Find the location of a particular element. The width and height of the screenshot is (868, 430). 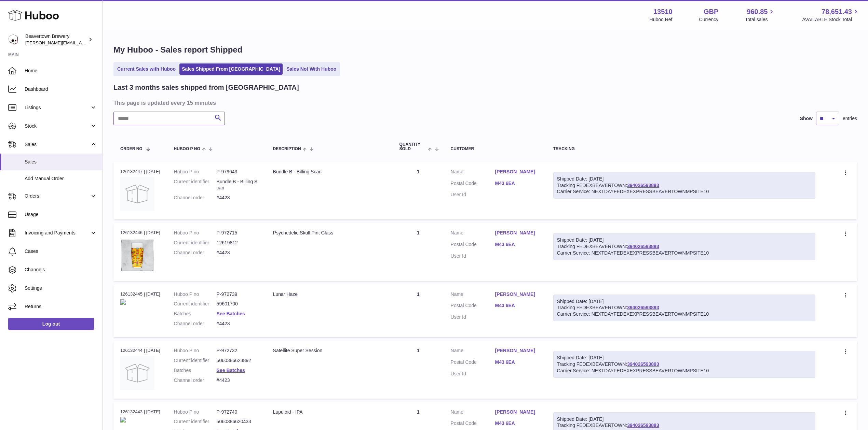

span: Invoicing and Payments is located at coordinates (57, 233).